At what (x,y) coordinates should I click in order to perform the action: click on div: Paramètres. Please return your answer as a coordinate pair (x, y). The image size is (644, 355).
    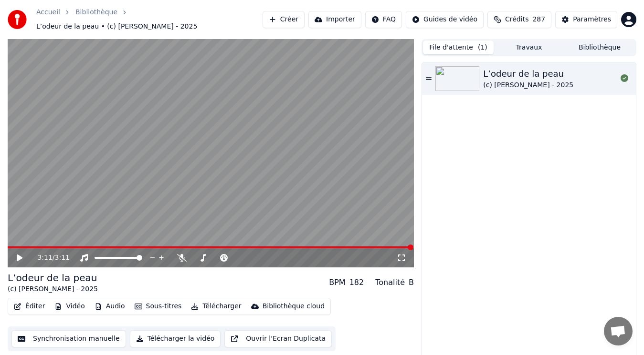
    Looking at the image, I should click on (591, 20).